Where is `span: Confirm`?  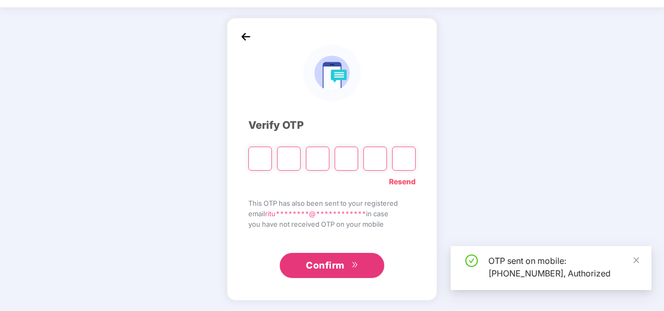 span: Confirm is located at coordinates (325, 265).